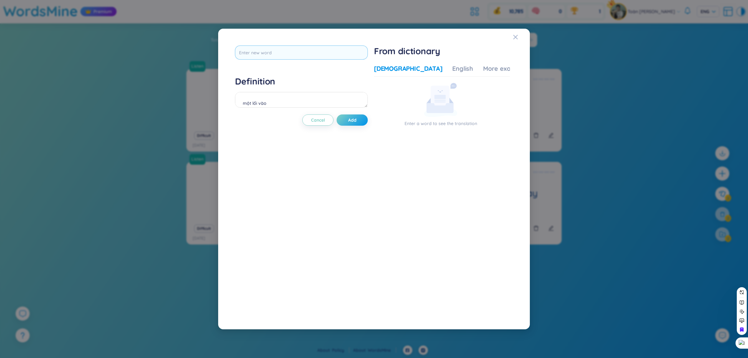 This screenshot has width=748, height=358. Describe the element at coordinates (301, 81) in the screenshot. I see `h4: Definition` at that location.